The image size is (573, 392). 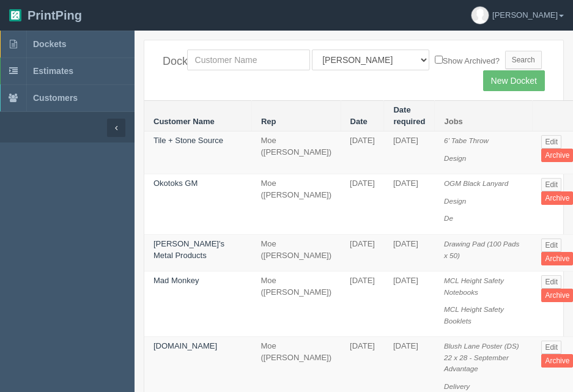 I want to click on a: Okotoks GM, so click(x=176, y=183).